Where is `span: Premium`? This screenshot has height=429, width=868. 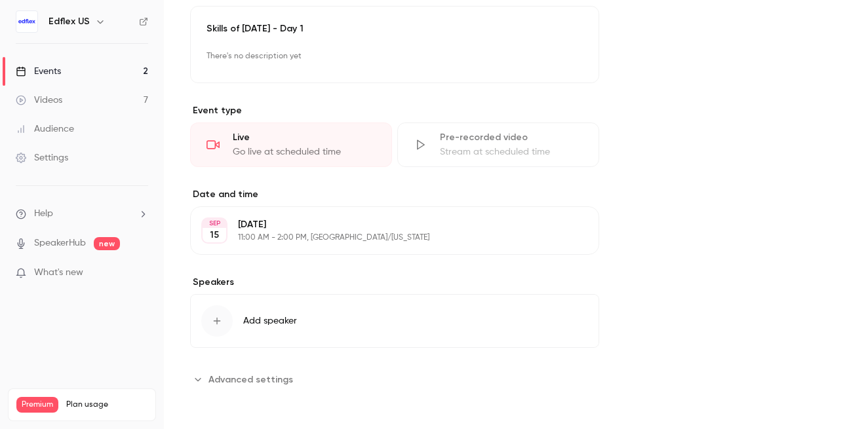 span: Premium is located at coordinates (38, 405).